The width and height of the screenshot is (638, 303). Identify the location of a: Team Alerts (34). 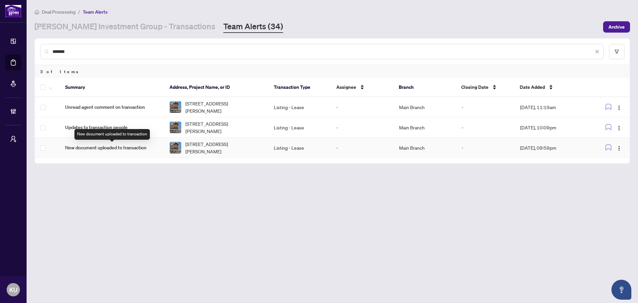
(253, 27).